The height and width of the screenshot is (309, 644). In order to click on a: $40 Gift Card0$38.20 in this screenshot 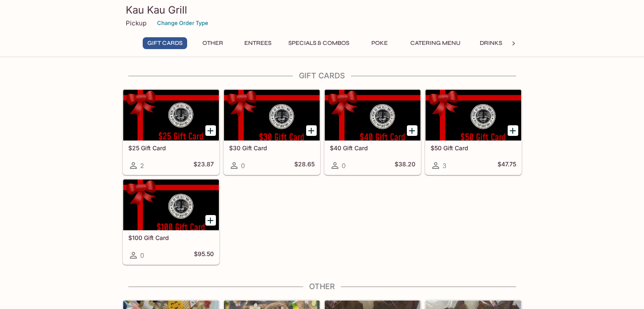, I will do `click(372, 132)`.